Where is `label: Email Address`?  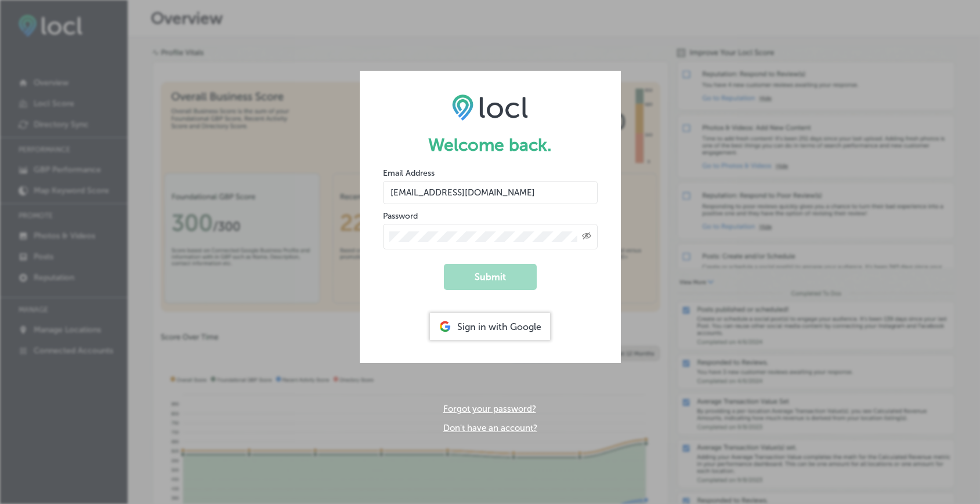
label: Email Address is located at coordinates (408, 173).